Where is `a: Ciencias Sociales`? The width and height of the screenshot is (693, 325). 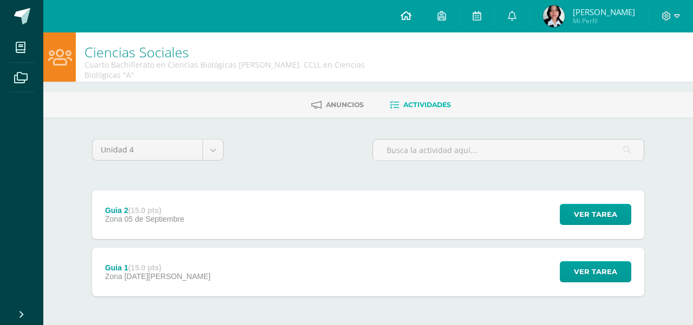 a: Ciencias Sociales is located at coordinates (136, 52).